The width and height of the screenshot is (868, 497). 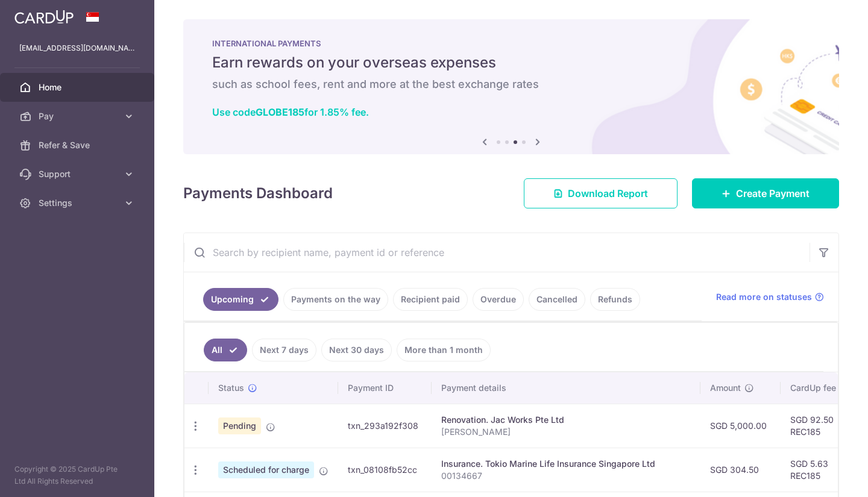 I want to click on th: Payment details, so click(x=566, y=389).